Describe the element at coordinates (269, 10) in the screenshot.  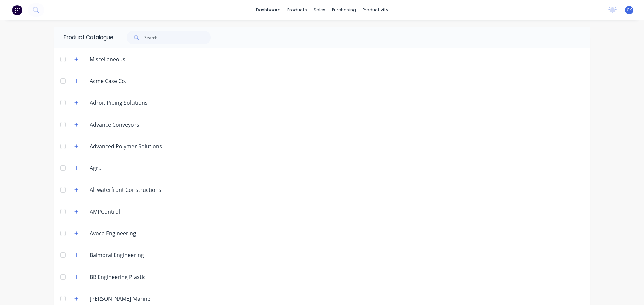
I see `a: dashboard` at that location.